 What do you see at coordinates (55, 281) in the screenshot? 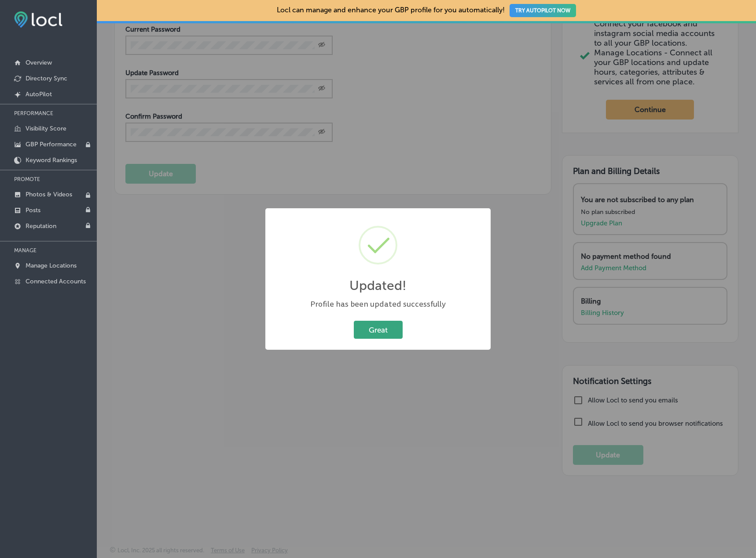
I see `p: Connected Accounts` at bounding box center [55, 281].